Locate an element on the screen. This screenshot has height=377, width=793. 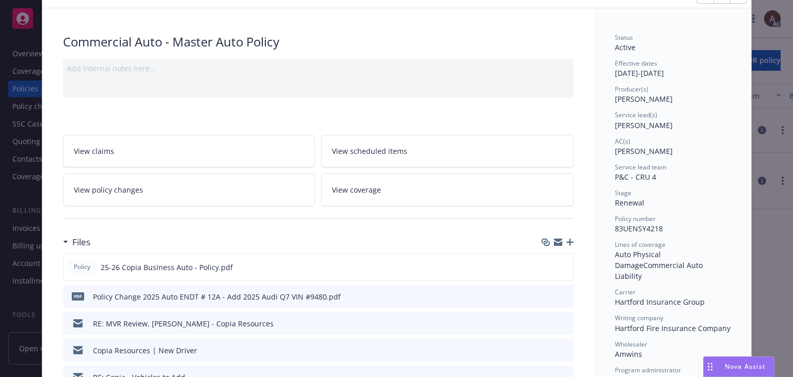
span: Writing company is located at coordinates (639, 318).